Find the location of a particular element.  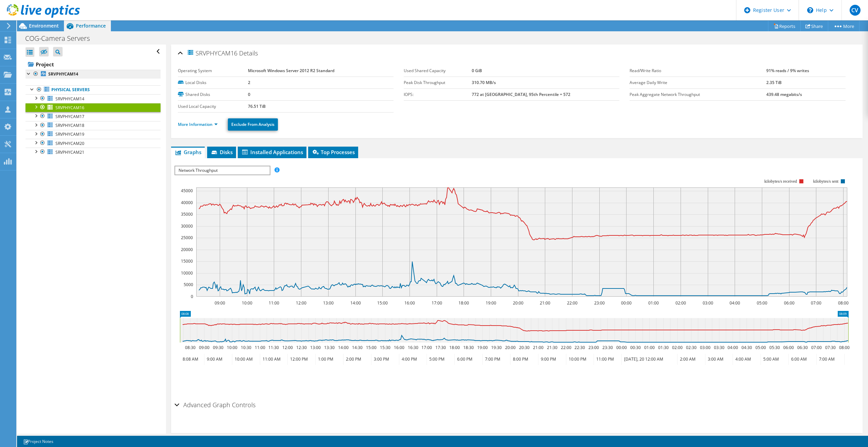

span: SRVPHYCAM20 is located at coordinates (70, 143).